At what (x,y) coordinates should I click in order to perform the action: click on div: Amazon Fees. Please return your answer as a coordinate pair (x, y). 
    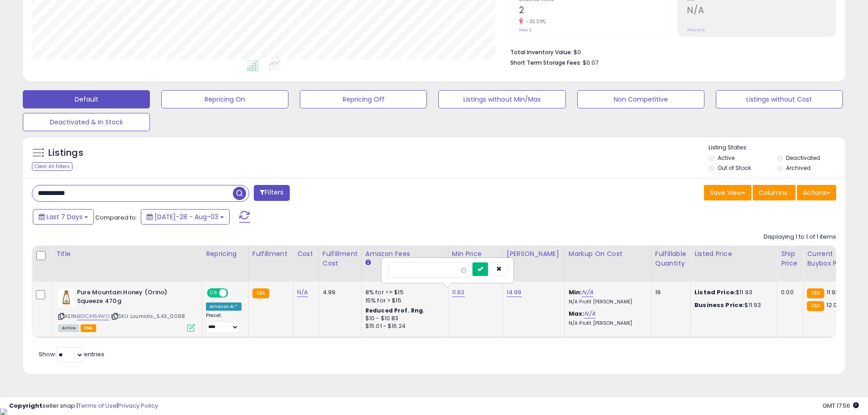
    Looking at the image, I should click on (404, 254).